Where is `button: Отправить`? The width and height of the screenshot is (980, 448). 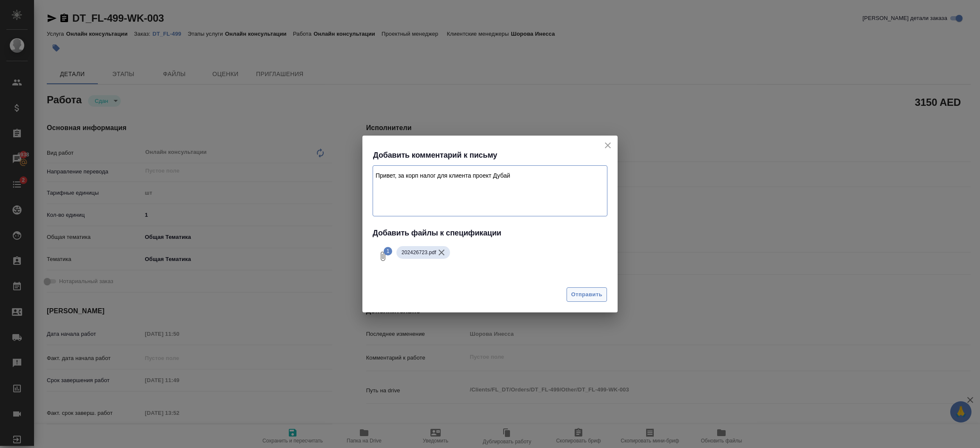 button: Отправить is located at coordinates (587, 295).